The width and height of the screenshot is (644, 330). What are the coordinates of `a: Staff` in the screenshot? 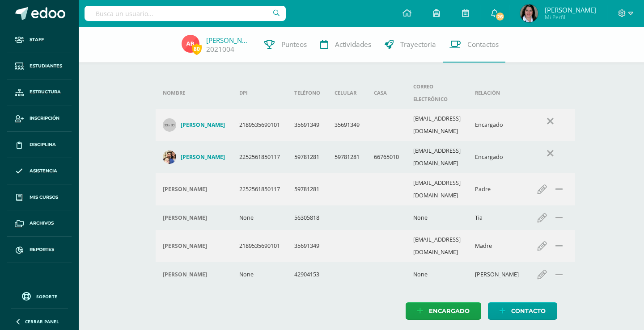 It's located at (40, 40).